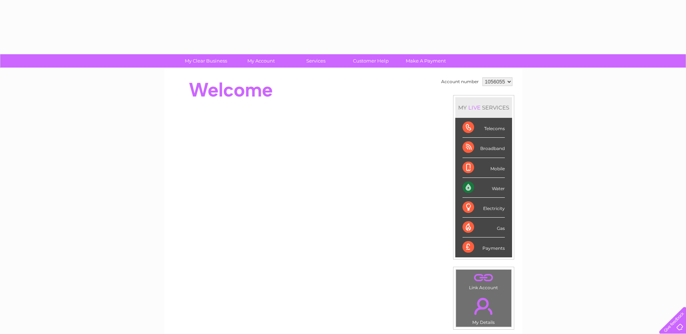 This screenshot has height=334, width=686. Describe the element at coordinates (483, 147) in the screenshot. I see `div: Broadband` at that location.